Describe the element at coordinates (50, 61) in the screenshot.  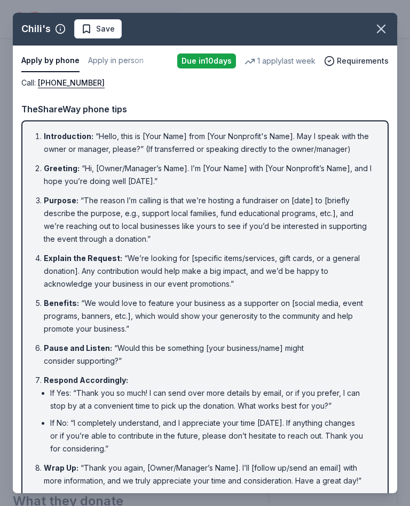
I see `button: Apply by phone` at that location.